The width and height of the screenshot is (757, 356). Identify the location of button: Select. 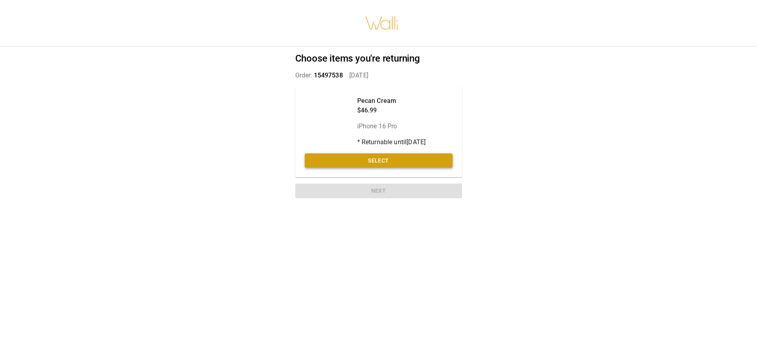
(379, 161).